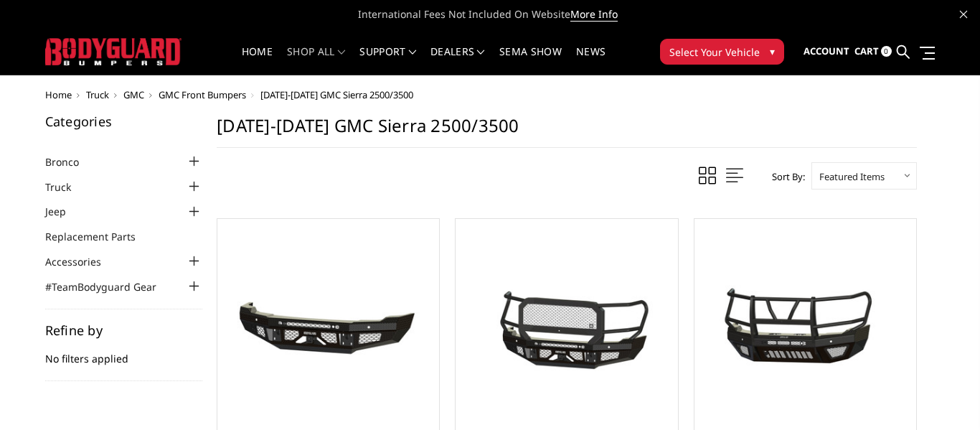 The width and height of the screenshot is (980, 430). Describe the element at coordinates (590, 60) in the screenshot. I see `a: News` at that location.